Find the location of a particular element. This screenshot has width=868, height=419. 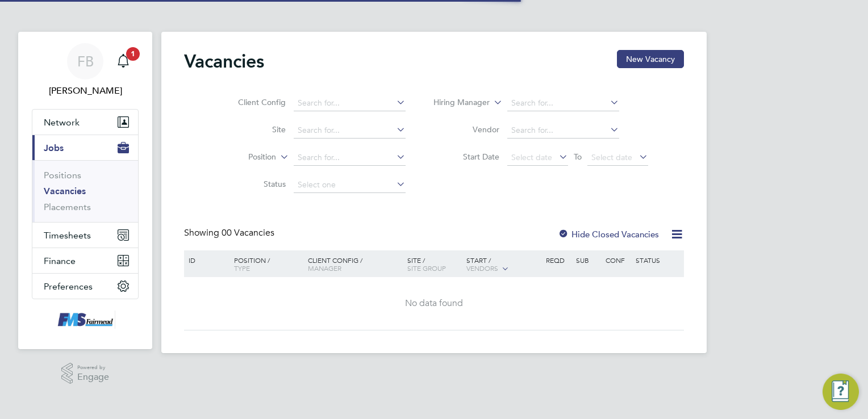

label: Start Date is located at coordinates (466, 157).